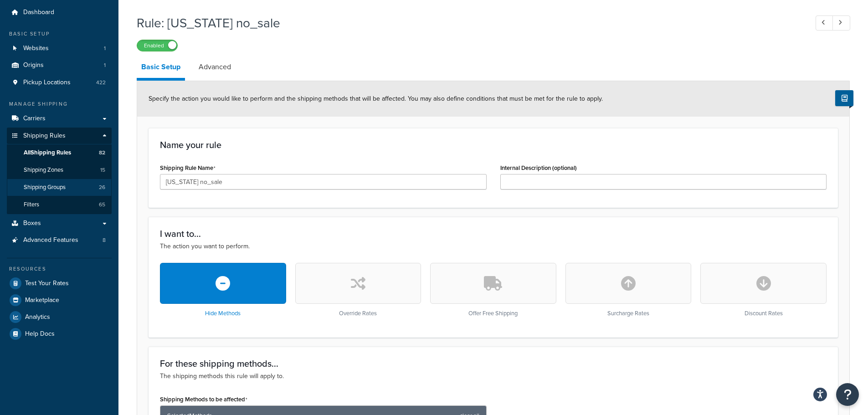  Describe the element at coordinates (493, 364) in the screenshot. I see `h3: For these shipping methods...` at that location.